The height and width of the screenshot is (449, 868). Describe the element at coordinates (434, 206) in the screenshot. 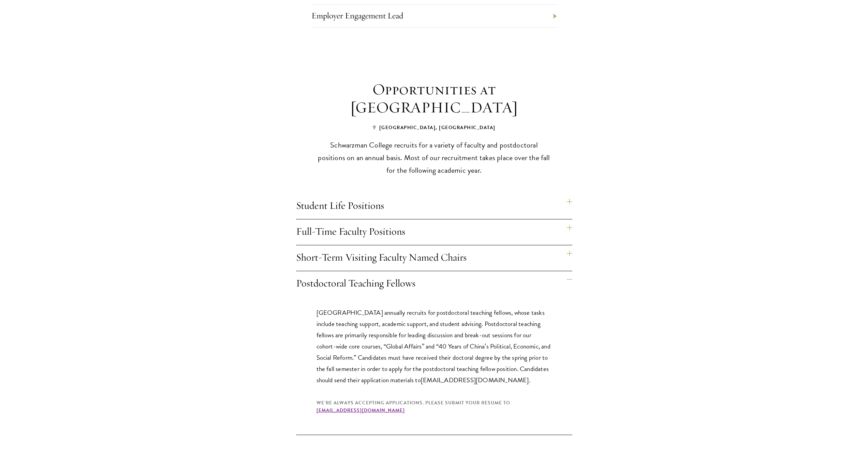

I see `h4: Student Life Positions` at that location.